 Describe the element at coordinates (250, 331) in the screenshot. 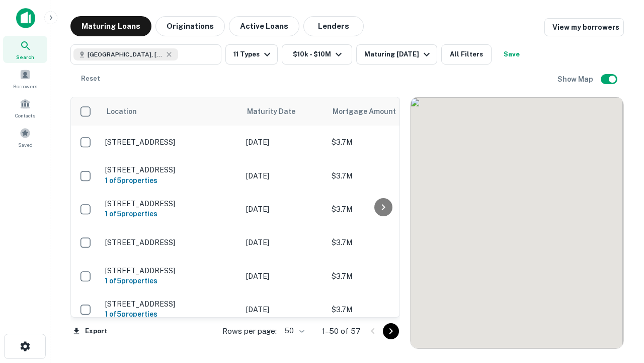

I see `p: Rows per page:` at that location.